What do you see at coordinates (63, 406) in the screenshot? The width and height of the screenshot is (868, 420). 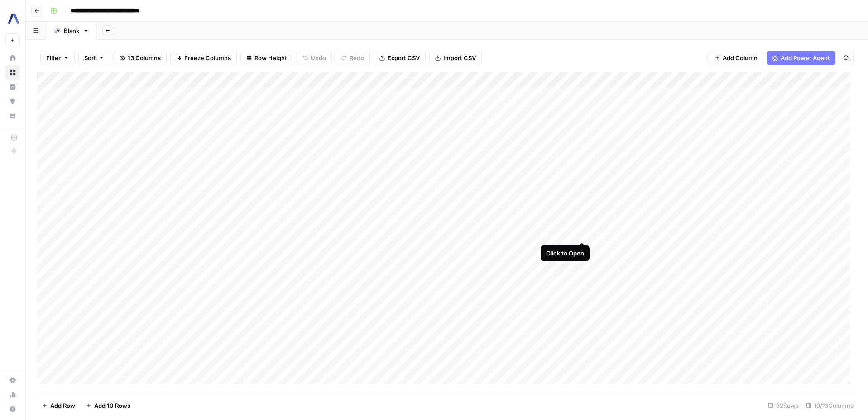 I see `span: Add Row` at bounding box center [63, 406].